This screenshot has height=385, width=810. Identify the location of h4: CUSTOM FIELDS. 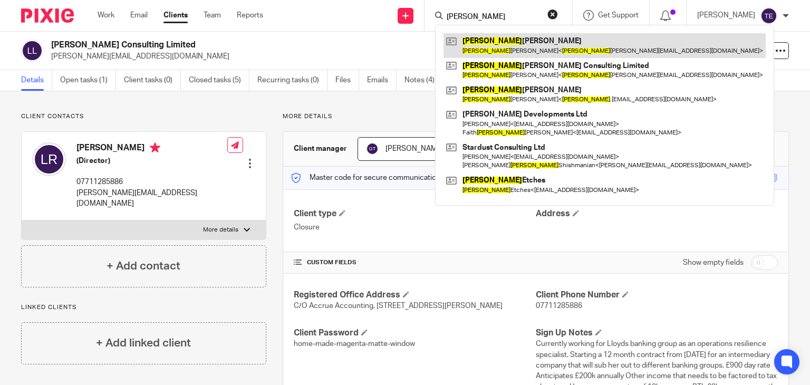
(414, 263).